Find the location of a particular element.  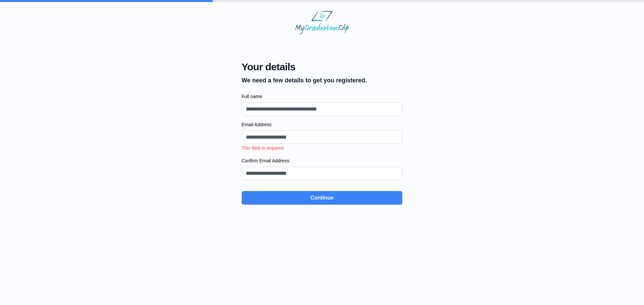

button: Continue is located at coordinates (322, 198).